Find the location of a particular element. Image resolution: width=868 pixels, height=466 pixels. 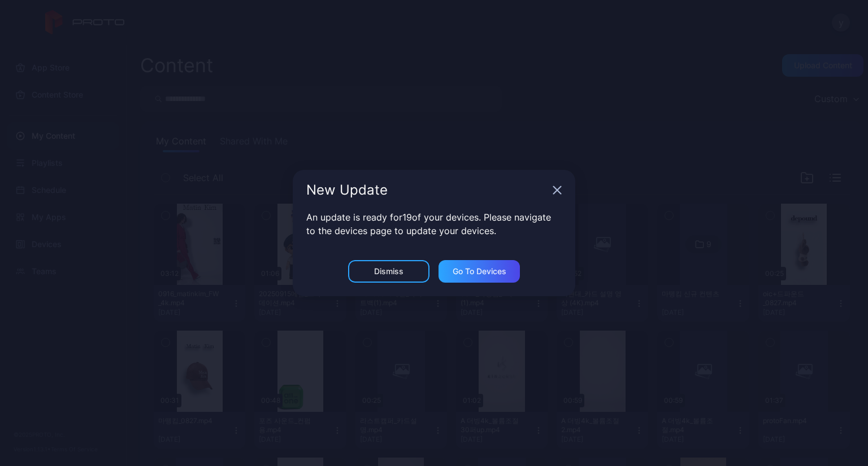

div: Dismiss is located at coordinates (389, 271).